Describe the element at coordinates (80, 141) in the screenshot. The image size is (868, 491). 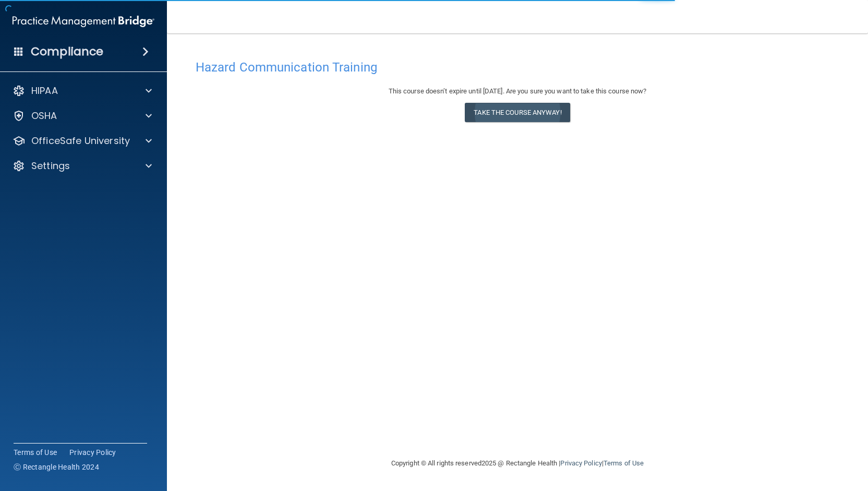
I see `p: OfficeSafe University` at that location.